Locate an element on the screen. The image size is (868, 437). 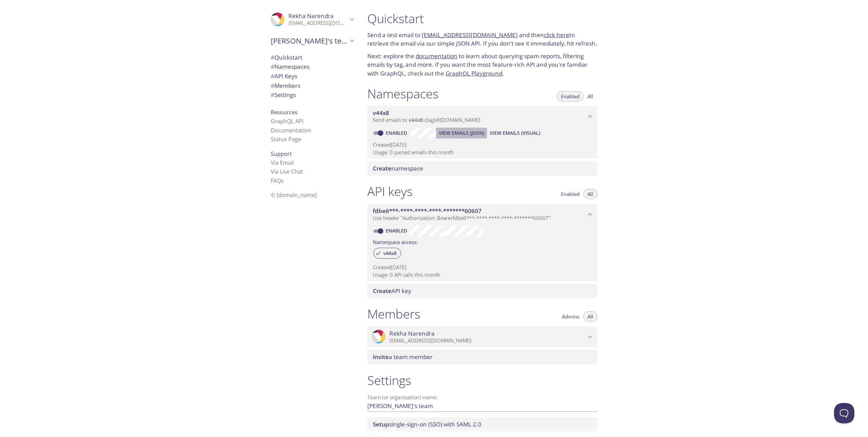
span: View Emails (Visual) is located at coordinates (515, 133).